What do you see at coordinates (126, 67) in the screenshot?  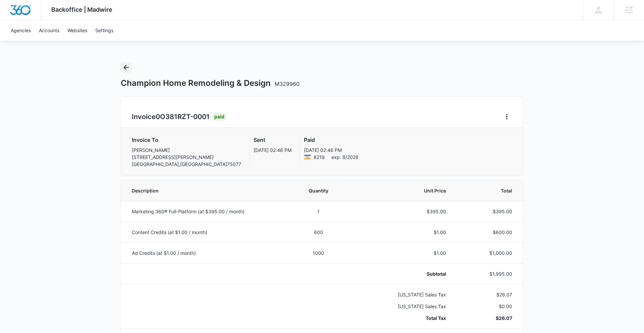 I see `button: Back` at bounding box center [126, 67].